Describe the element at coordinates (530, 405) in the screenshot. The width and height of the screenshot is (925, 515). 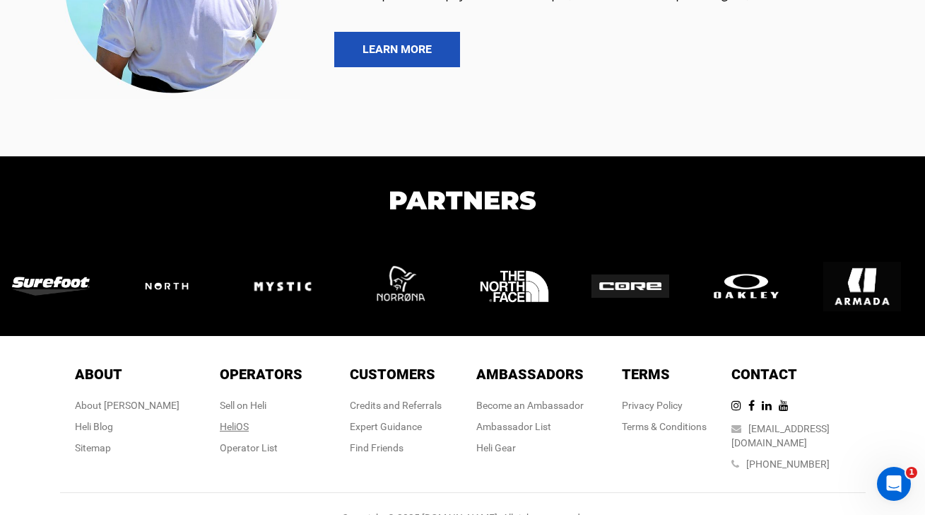
I see `a: Become an Ambassador` at that location.